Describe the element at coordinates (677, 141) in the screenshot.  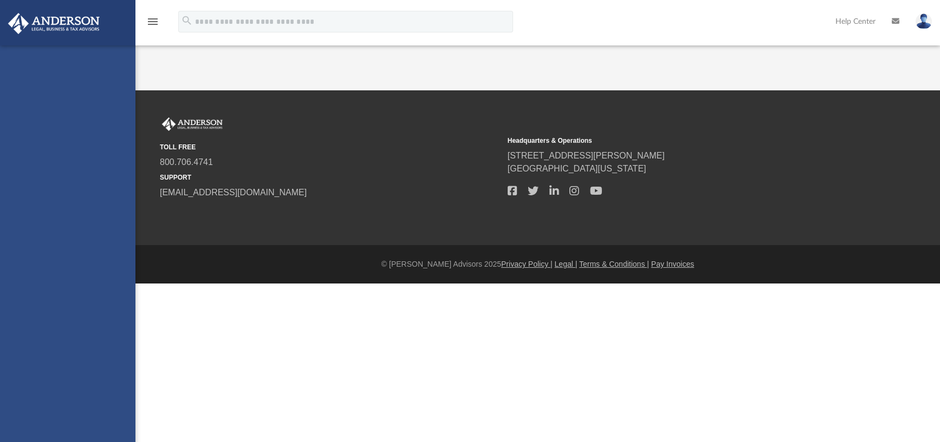
I see `small: Headquarters & Operations` at that location.